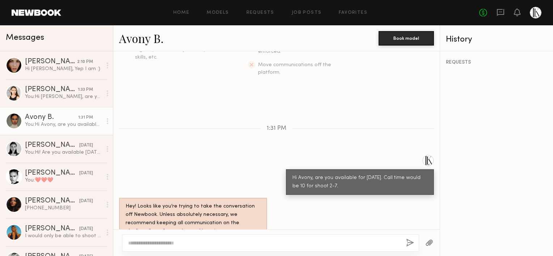  Describe the element at coordinates (276, 128) in the screenshot. I see `span: 1:31 PM` at that location.